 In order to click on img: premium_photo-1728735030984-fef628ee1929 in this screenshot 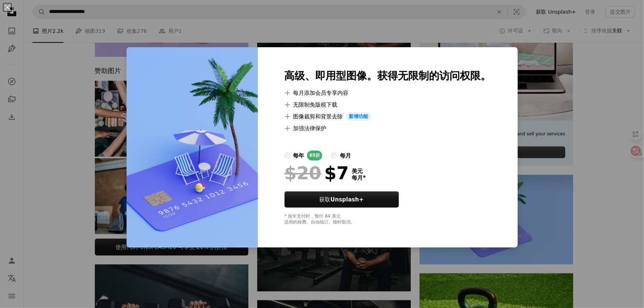, I will do `click(192, 147)`.